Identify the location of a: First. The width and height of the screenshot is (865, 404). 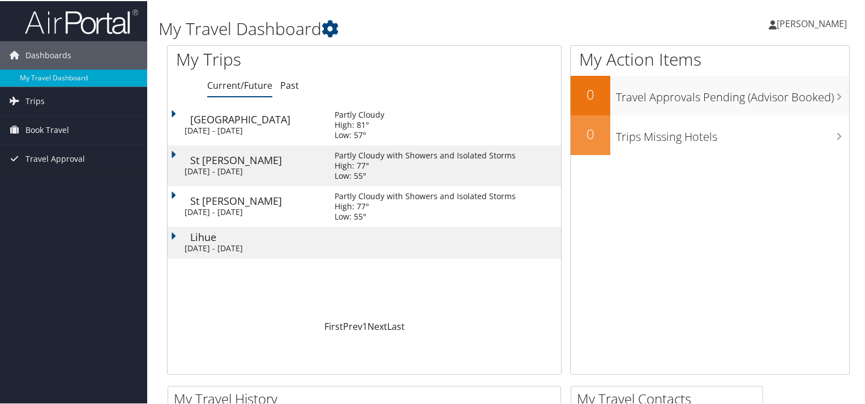
(334, 326).